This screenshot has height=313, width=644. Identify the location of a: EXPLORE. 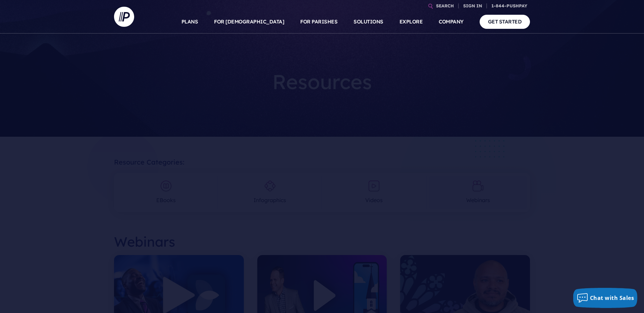
(411, 22).